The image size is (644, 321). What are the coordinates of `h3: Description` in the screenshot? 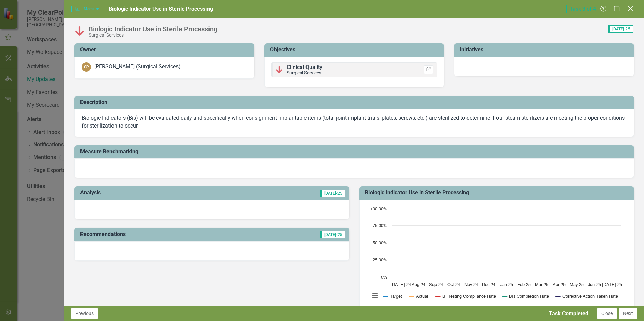 It's located at (355, 102).